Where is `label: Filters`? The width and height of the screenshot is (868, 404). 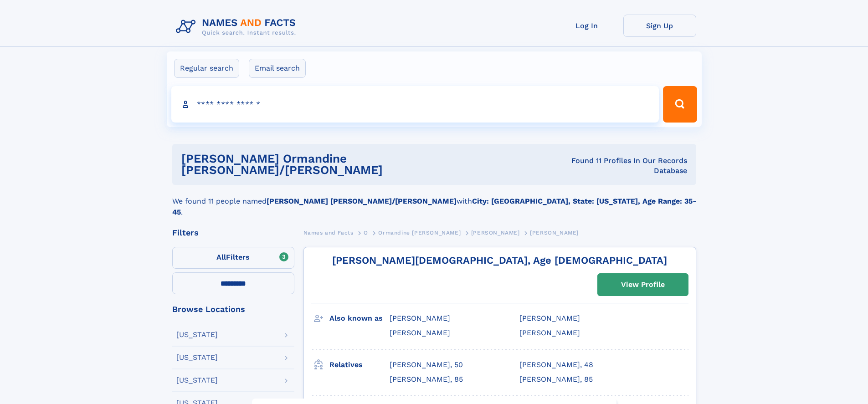
label: Filters is located at coordinates (234, 257).